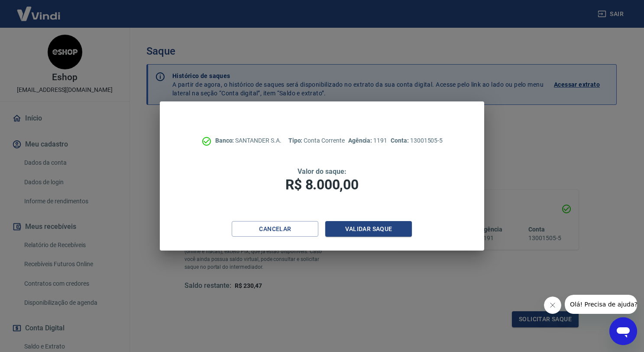 The height and width of the screenshot is (352, 644). Describe the element at coordinates (400, 140) in the screenshot. I see `span: Conta:` at that location.